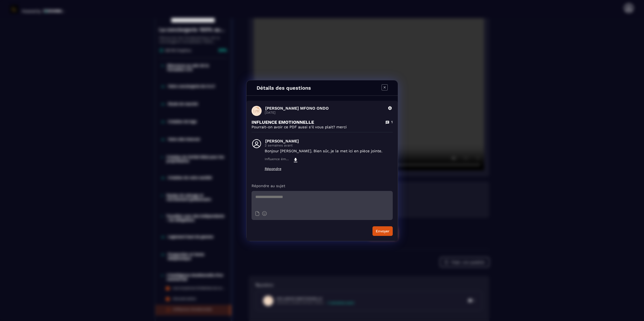 This screenshot has width=644, height=321. Describe the element at coordinates (329, 145) in the screenshot. I see `p: 2 semaines avant` at that location.